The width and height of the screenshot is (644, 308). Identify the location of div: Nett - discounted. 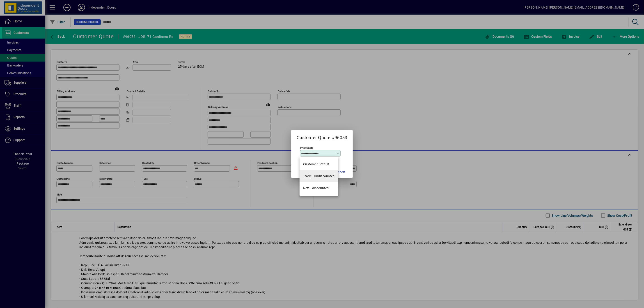
(316, 188).